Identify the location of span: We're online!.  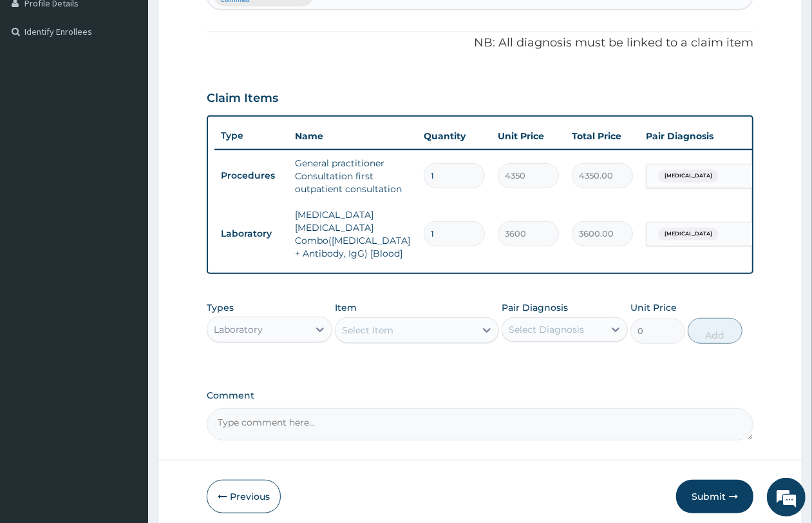
(126, 228).